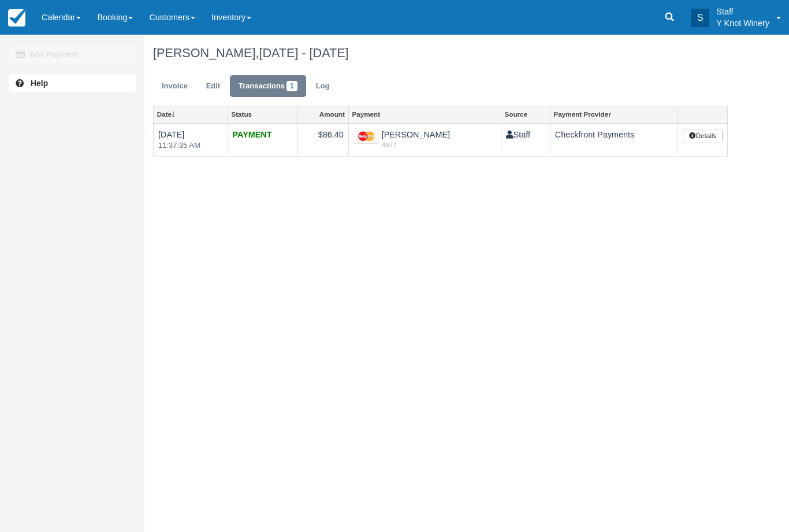 The image size is (789, 532). I want to click on button: Details, so click(702, 136).